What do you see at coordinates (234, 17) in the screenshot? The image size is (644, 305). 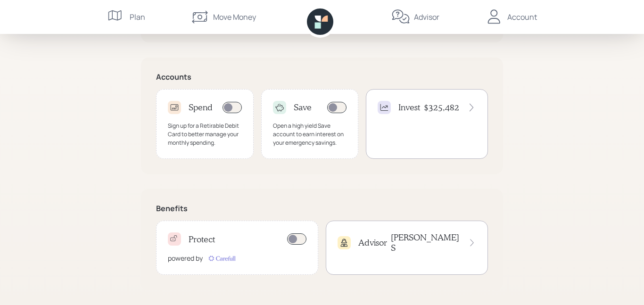 I see `div: Move Money` at bounding box center [234, 17].